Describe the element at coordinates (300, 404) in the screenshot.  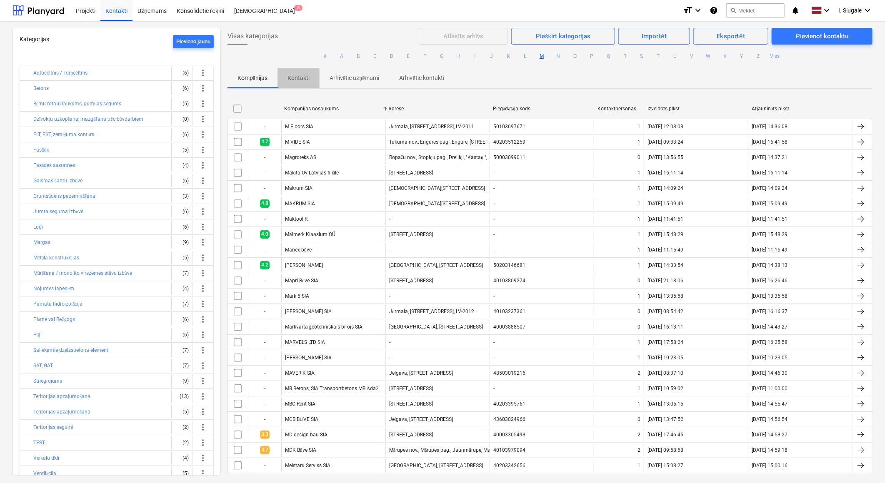
I see `div: MBC Rent SIA` at that location.